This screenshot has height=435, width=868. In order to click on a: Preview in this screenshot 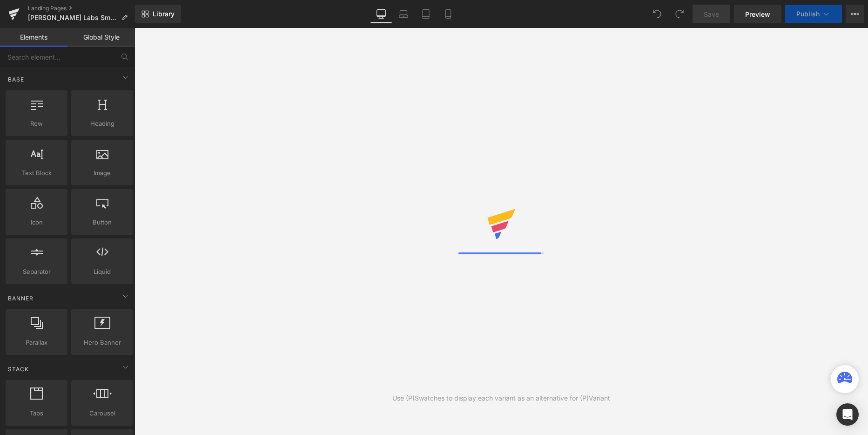, I will do `click(757, 14)`.